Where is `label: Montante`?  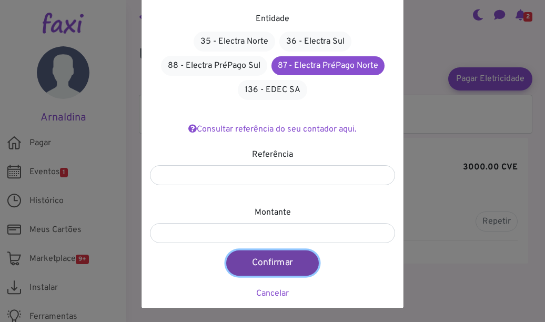 label: Montante is located at coordinates (273, 213).